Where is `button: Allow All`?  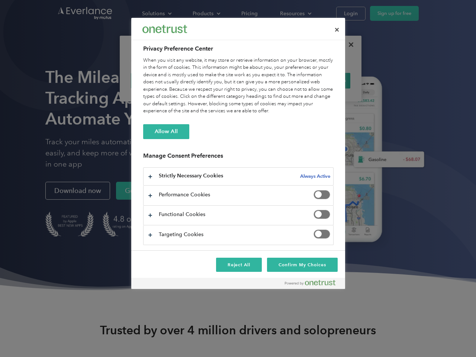
button: Allow All is located at coordinates (166, 132).